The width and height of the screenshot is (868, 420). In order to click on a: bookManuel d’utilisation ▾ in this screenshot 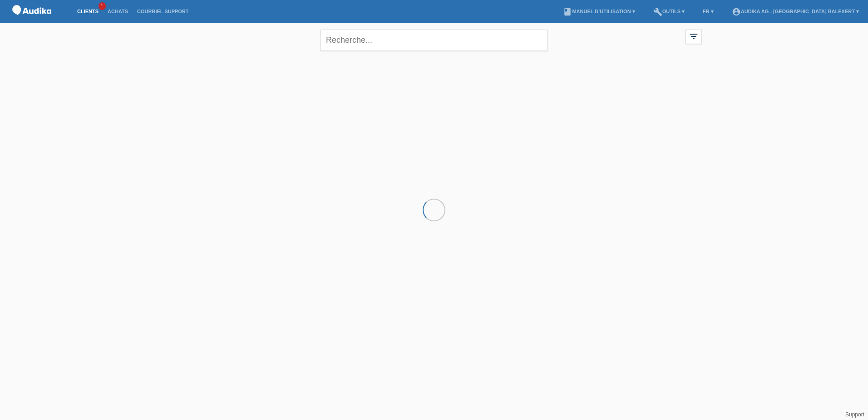, I will do `click(598, 11)`.